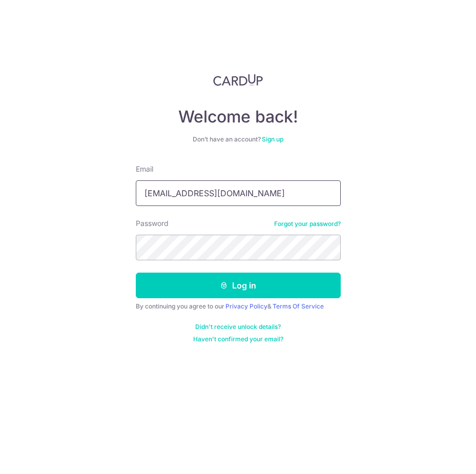  What do you see at coordinates (238, 80) in the screenshot?
I see `img: CardUp Logo` at bounding box center [238, 80].